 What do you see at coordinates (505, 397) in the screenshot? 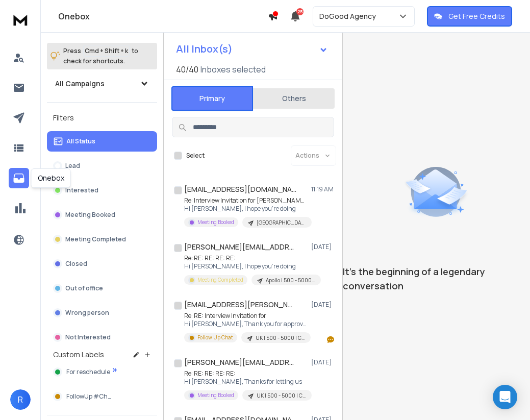
I see `div: Open Intercom Messenger` at bounding box center [505, 397].